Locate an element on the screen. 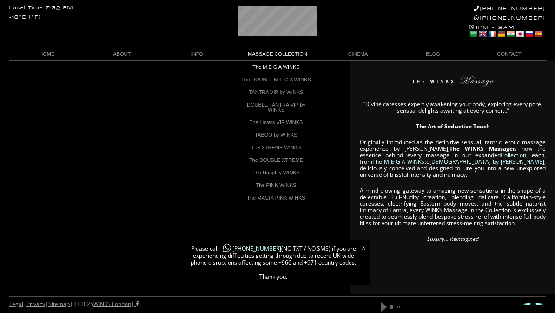 Image resolution: width=555 pixels, height=313 pixels. a: play is located at coordinates (383, 307).